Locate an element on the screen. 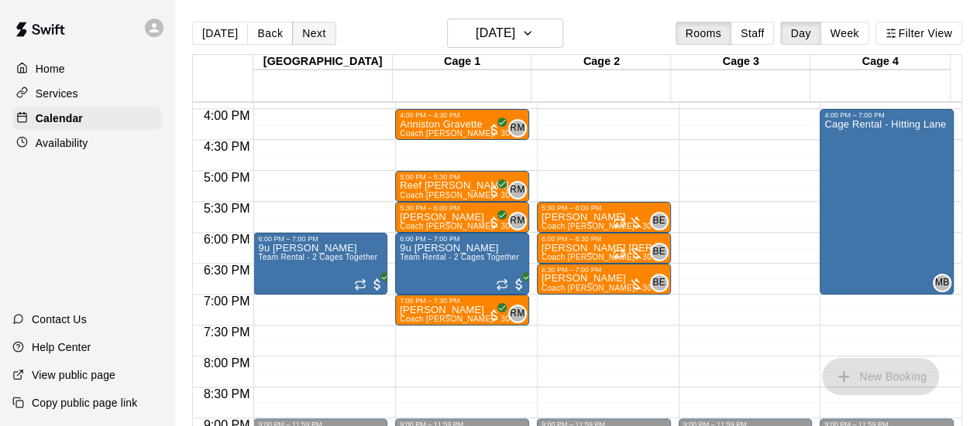 The height and width of the screenshot is (426, 980). button: Week is located at coordinates (844, 33).